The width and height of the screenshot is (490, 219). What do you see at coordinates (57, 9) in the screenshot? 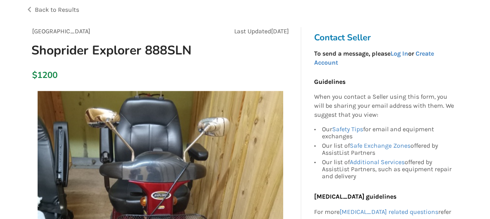
I see `span: Back to Results` at bounding box center [57, 9].